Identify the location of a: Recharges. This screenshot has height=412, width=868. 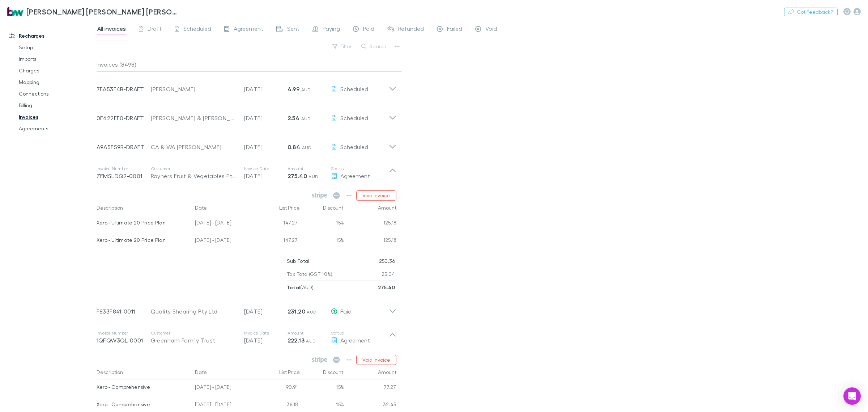
(52, 36).